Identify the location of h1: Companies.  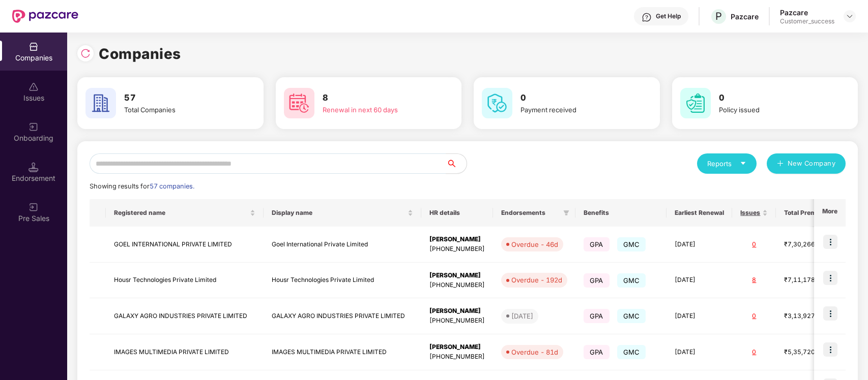
(140, 54).